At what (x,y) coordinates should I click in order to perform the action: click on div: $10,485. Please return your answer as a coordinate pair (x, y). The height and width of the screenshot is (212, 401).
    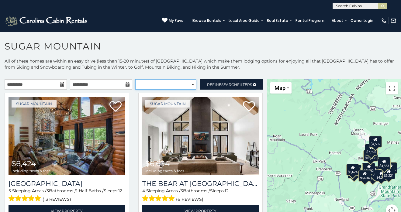
    Looking at the image, I should click on (370, 156).